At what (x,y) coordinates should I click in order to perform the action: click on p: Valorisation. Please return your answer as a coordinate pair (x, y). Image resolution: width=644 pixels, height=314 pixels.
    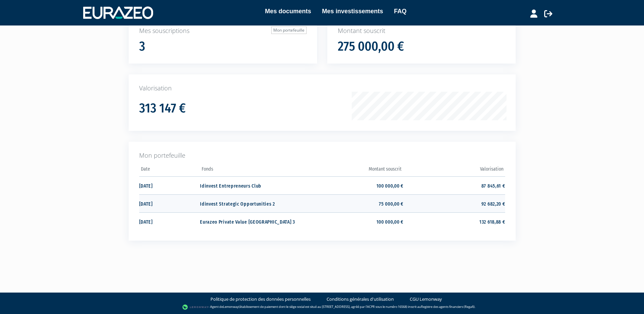
    Looking at the image, I should click on (322, 88).